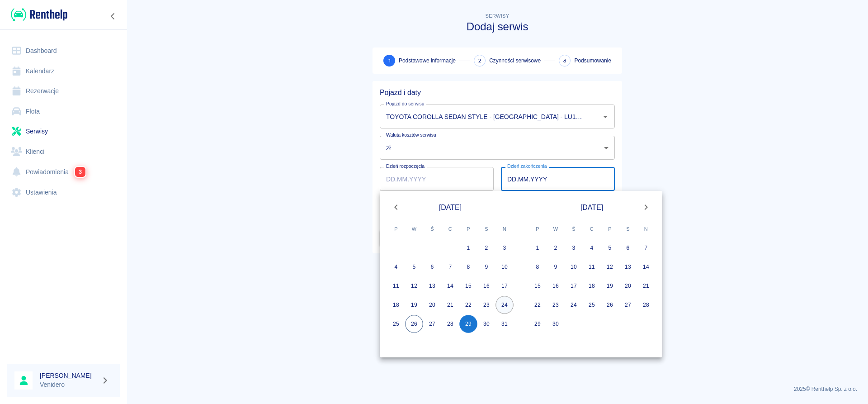 This screenshot has height=404, width=868. I want to click on button: Previous month, so click(396, 207).